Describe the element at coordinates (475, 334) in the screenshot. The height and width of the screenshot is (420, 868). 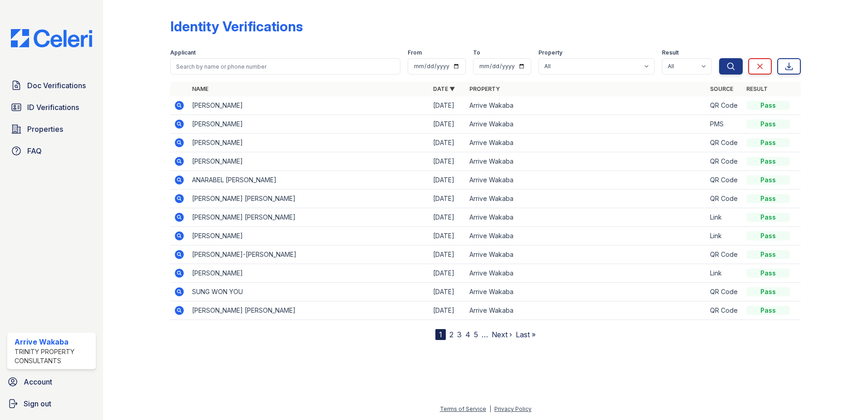
I see `a: 5` at that location.